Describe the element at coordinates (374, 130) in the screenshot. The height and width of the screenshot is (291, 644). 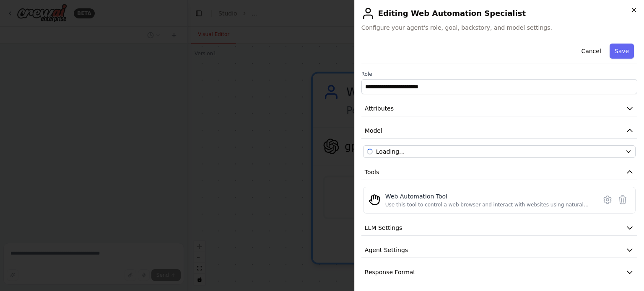
I see `span: Model` at that location.